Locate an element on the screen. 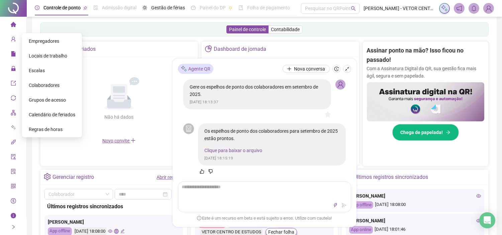 The image size is (502, 235). span: like is located at coordinates (202, 172).